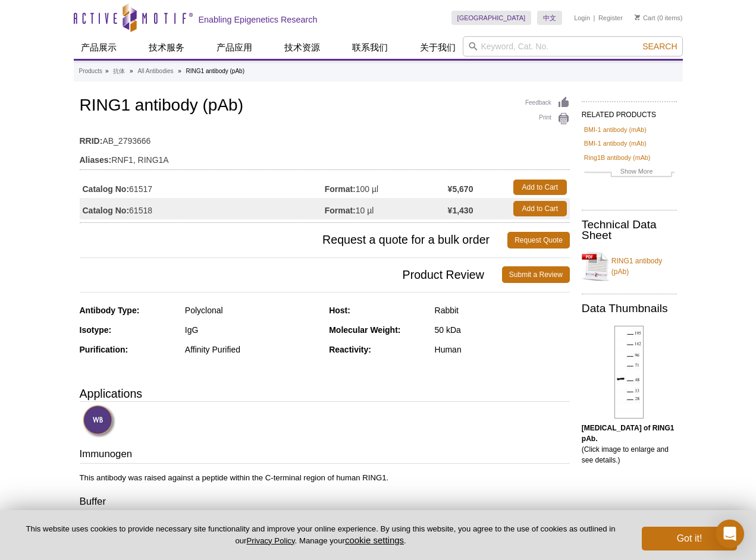 The image size is (756, 560). Describe the element at coordinates (610, 18) in the screenshot. I see `a: Register` at that location.